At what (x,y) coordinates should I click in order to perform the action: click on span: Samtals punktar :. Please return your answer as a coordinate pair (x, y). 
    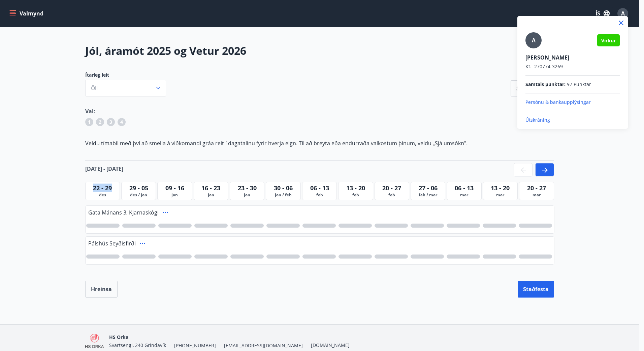
    Looking at the image, I should click on (545, 84).